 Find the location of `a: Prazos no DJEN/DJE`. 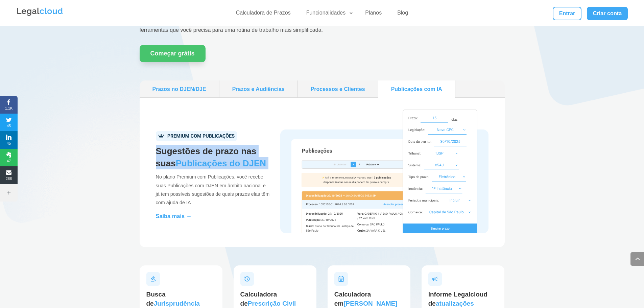

a: Prazos no DJEN/DJE is located at coordinates (179, 89).